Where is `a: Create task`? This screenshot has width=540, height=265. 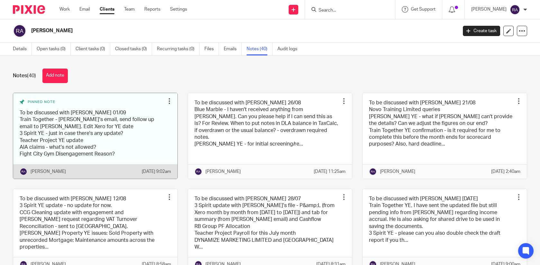
a: Create task is located at coordinates (482, 31).